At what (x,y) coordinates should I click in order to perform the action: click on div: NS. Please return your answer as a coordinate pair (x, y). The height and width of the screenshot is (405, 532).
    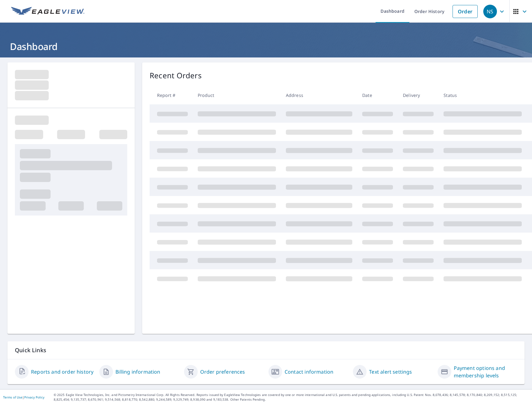
    Looking at the image, I should click on (490, 11).